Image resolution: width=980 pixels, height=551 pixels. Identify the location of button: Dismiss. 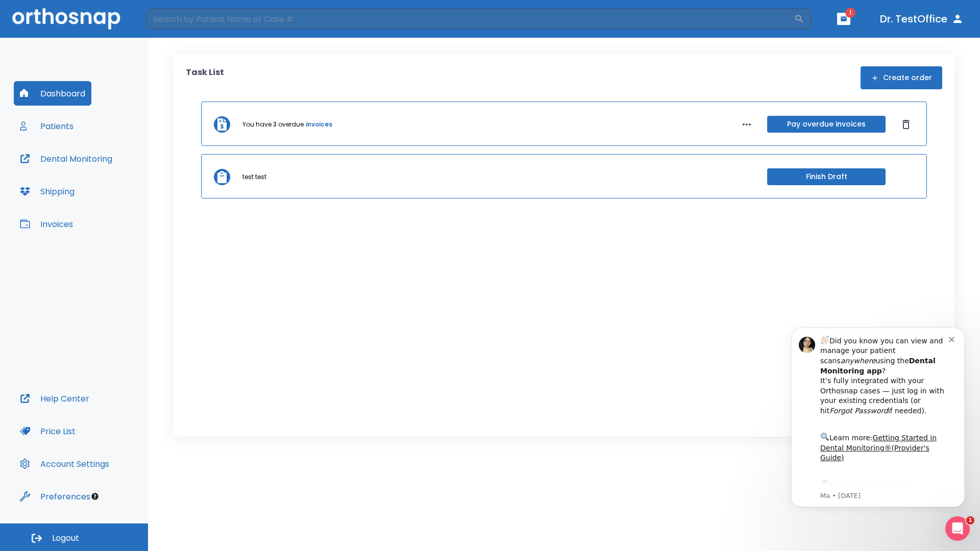
(905, 125).